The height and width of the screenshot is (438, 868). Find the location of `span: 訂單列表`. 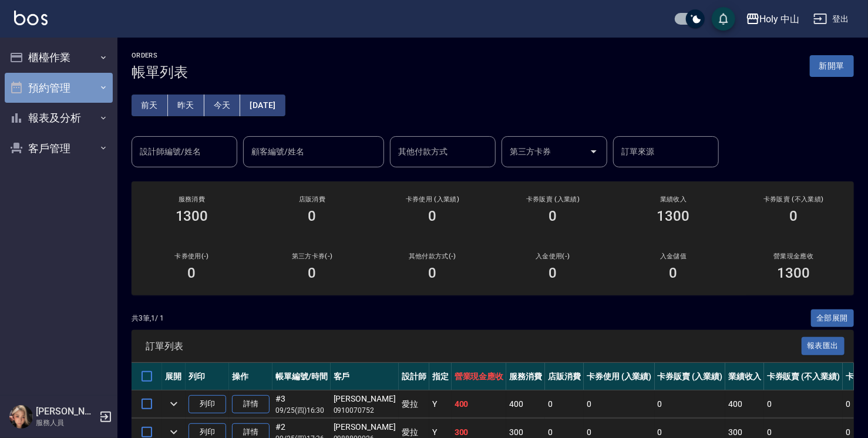

span: 訂單列表 is located at coordinates (473, 346).